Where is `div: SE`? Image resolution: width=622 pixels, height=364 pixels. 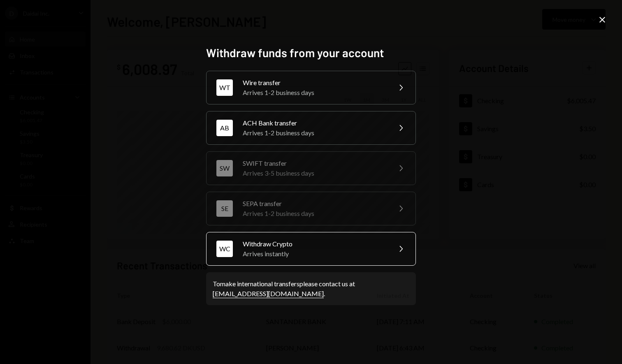 div: SE is located at coordinates (225, 208).